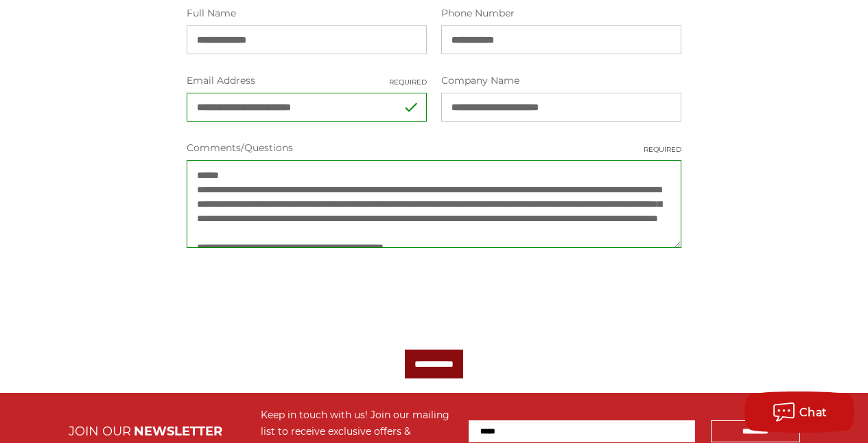  What do you see at coordinates (307, 81) in the screenshot?
I see `label: Email Address` at bounding box center [307, 81].